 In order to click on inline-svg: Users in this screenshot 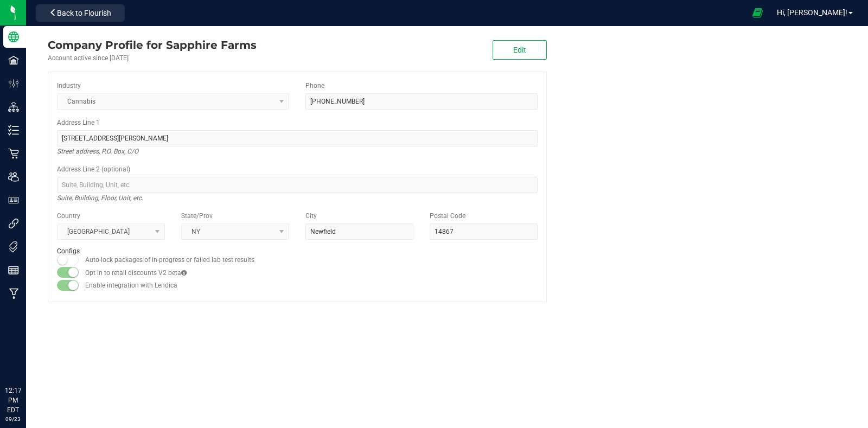, I will do `click(14, 177)`.